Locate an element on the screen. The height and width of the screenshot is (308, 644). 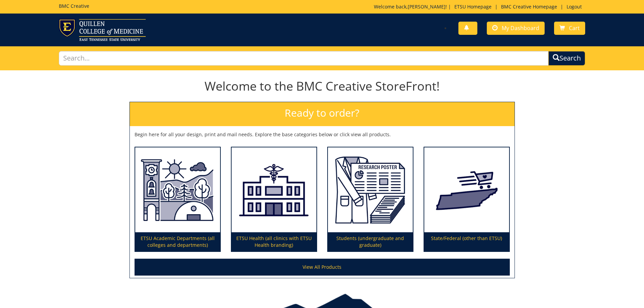
span: Cart is located at coordinates (574, 28).